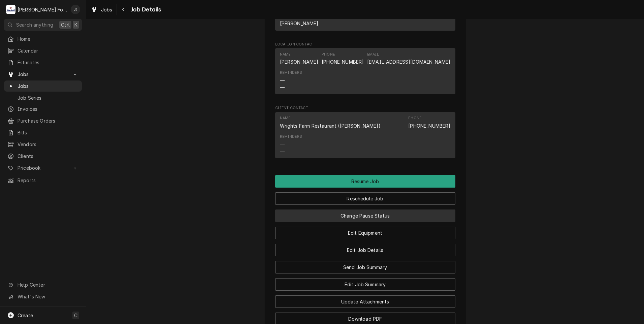  Describe the element at coordinates (65, 25) in the screenshot. I see `span: Ctrl` at that location.